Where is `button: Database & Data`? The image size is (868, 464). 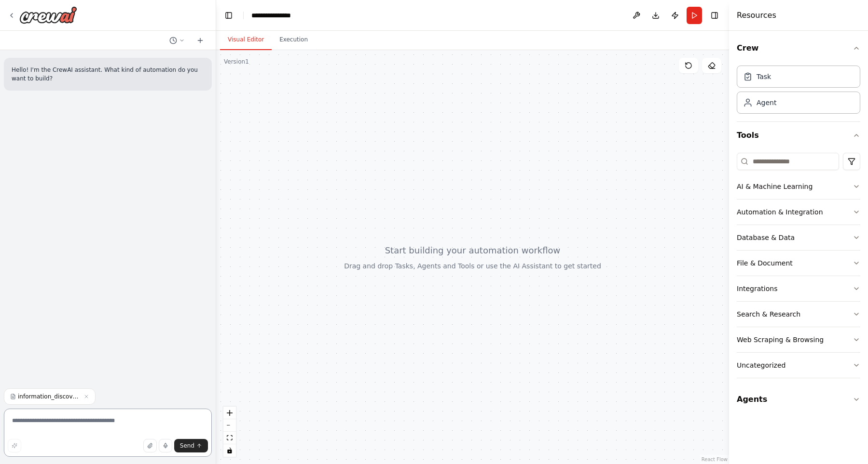
button: Database & Data is located at coordinates (798, 238).